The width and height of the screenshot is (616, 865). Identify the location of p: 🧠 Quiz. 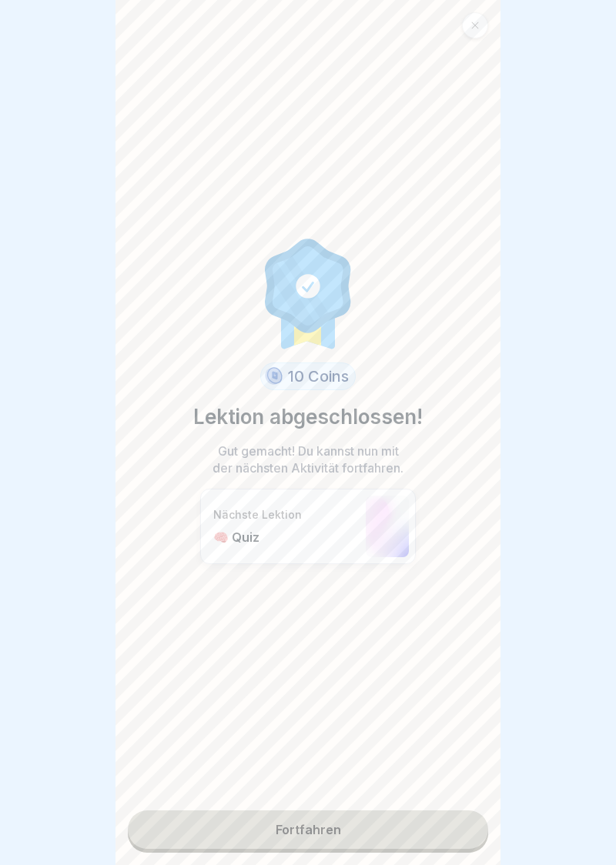
(285, 537).